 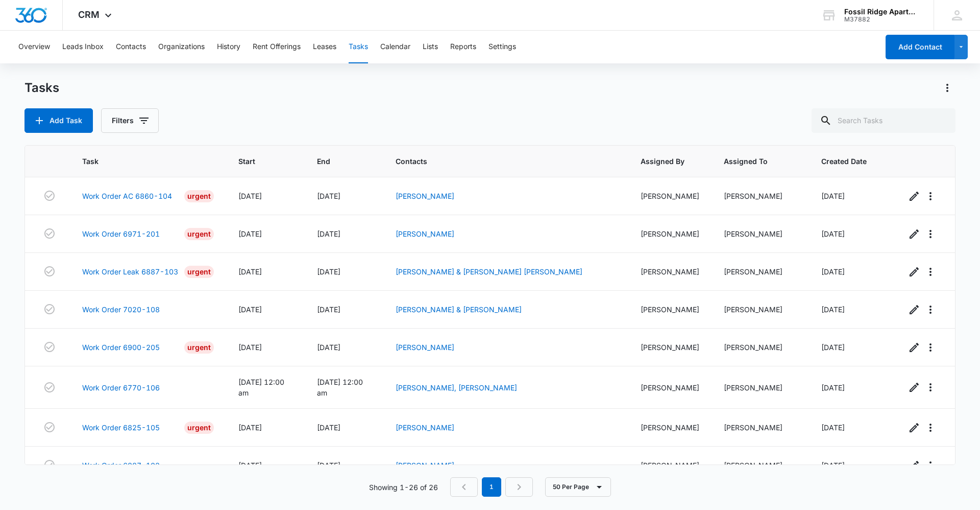 I want to click on span: CRM, so click(x=89, y=14).